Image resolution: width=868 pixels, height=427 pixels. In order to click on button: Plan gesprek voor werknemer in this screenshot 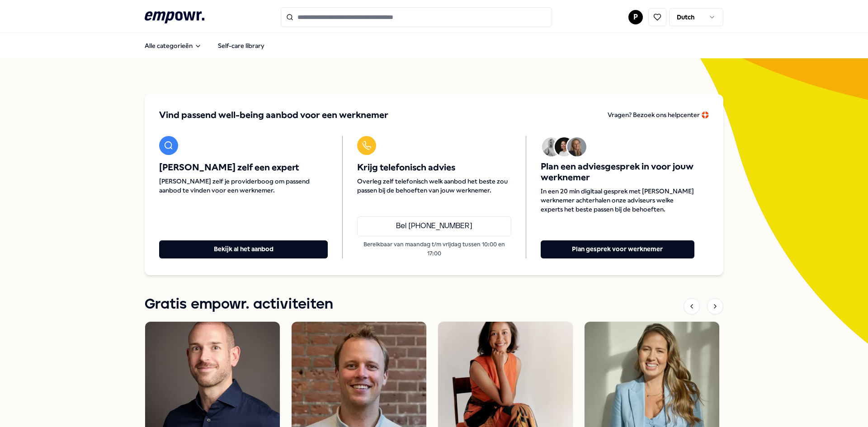, I will do `click(617, 249)`.